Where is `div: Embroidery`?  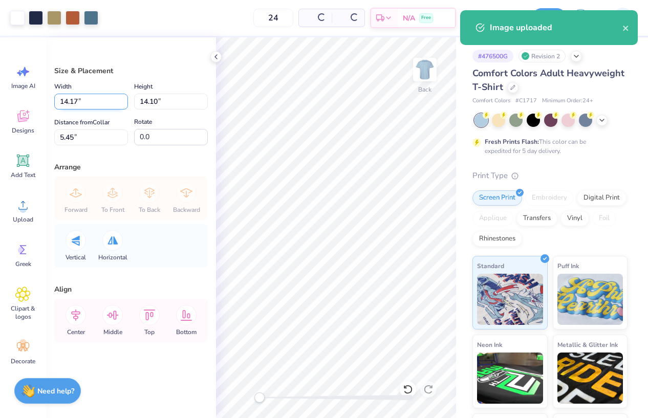
div: Embroidery is located at coordinates (549, 198).